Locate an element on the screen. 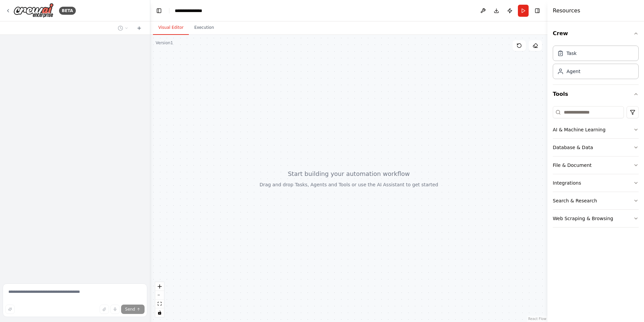 The height and width of the screenshot is (322, 644). div: Task is located at coordinates (572, 53).